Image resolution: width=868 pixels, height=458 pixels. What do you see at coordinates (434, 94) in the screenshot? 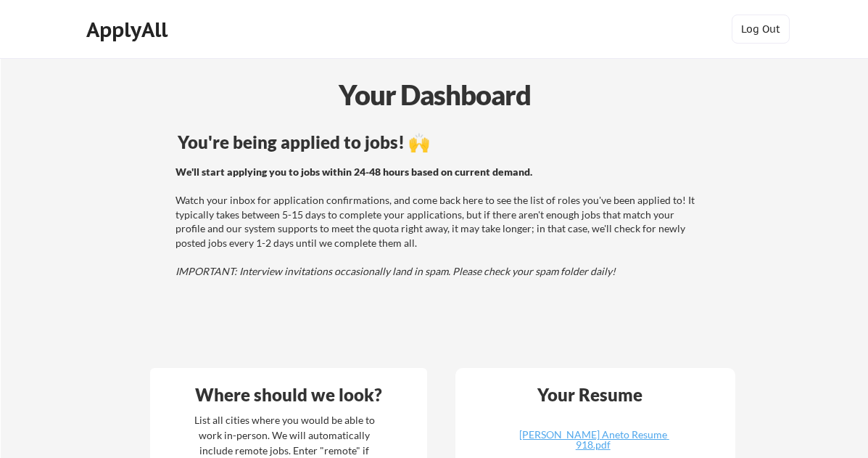
I see `div: Your Dashboard` at bounding box center [434, 94].